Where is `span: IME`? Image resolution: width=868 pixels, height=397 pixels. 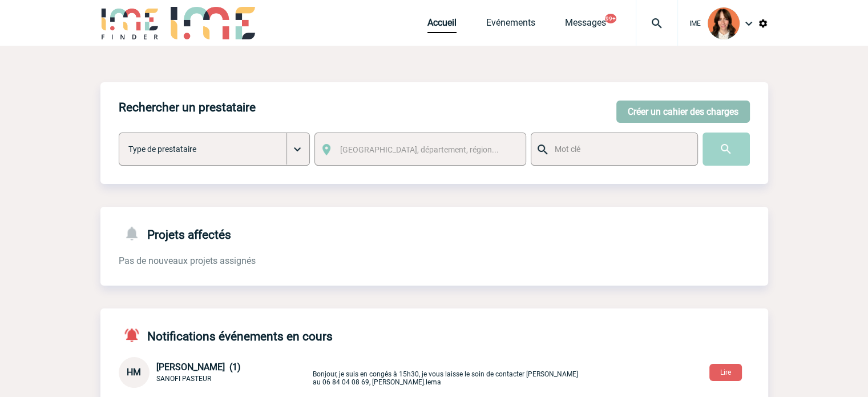 span: IME is located at coordinates (695, 23).